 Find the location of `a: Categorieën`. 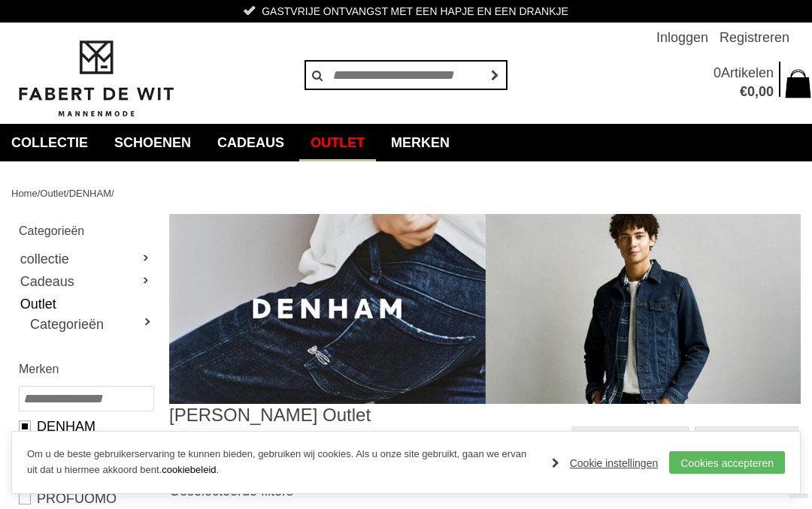

a: Categorieën is located at coordinates (91, 325).